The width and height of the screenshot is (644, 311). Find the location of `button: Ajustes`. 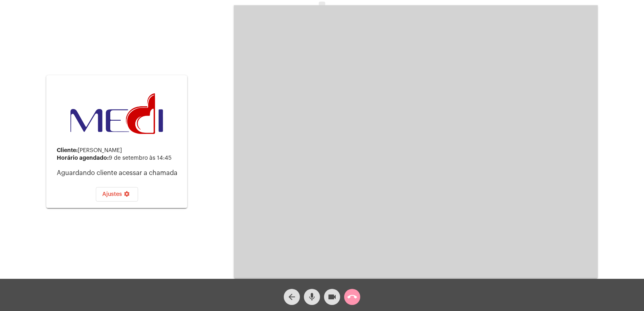

button: Ajustes is located at coordinates (116, 195).